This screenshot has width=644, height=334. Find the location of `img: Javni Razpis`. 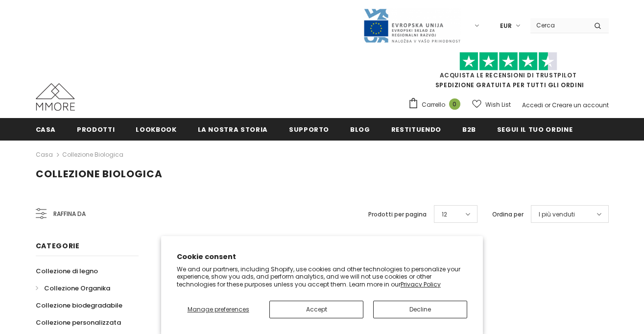

img: Javni Razpis is located at coordinates (412, 25).